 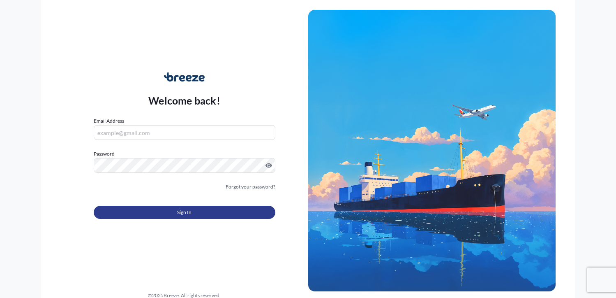 I want to click on img: Ship illustration, so click(x=432, y=150).